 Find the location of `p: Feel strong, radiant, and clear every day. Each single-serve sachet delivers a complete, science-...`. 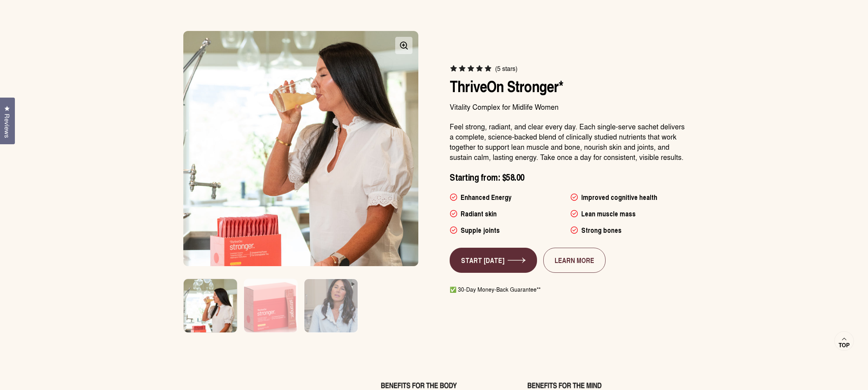

p: Feel strong, radiant, and clear every day. Each single-serve sachet delivers a complete, science-... is located at coordinates (567, 141).